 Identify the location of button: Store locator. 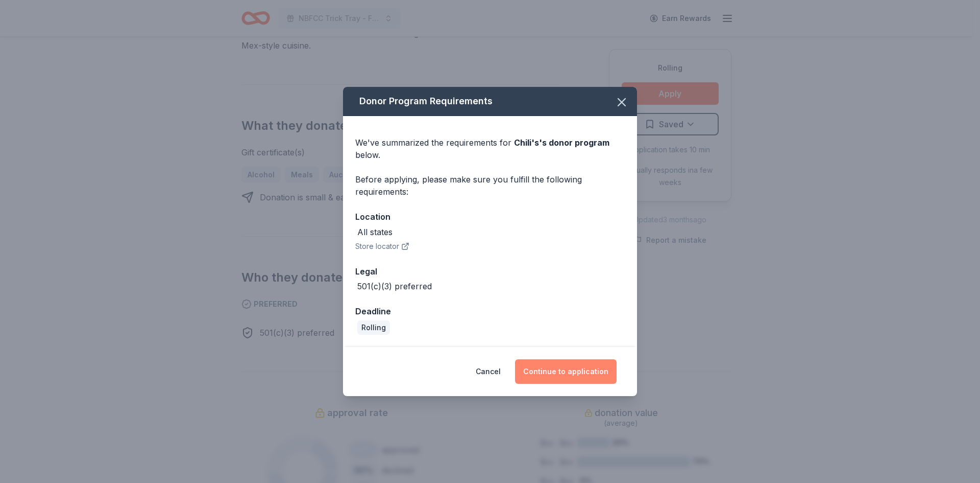
(382, 246).